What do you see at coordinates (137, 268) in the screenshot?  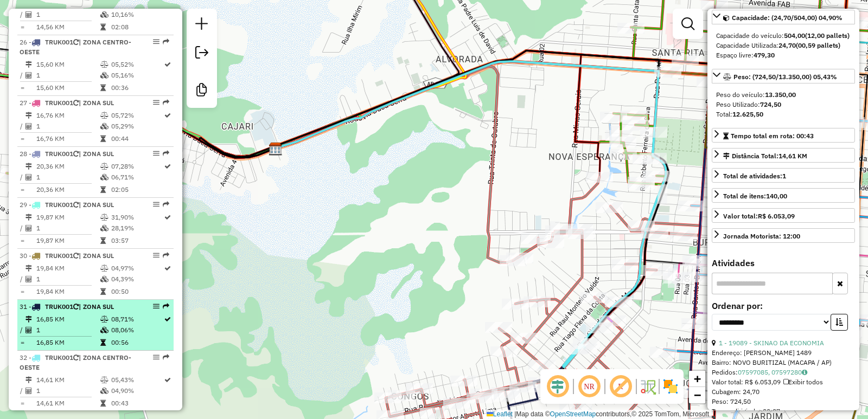 I see `td: 04,97%` at bounding box center [137, 268].